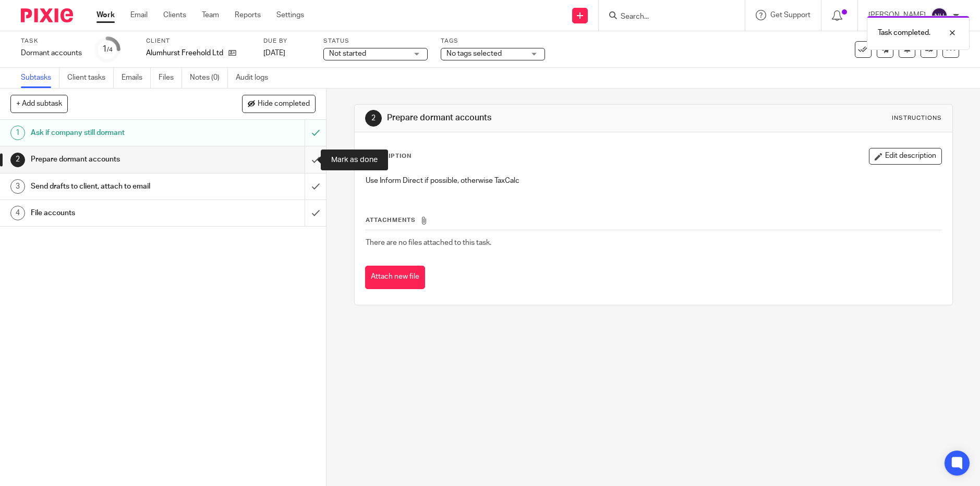 This screenshot has height=486, width=980. What do you see at coordinates (39, 104) in the screenshot?
I see `button: + Add subtask` at bounding box center [39, 104].